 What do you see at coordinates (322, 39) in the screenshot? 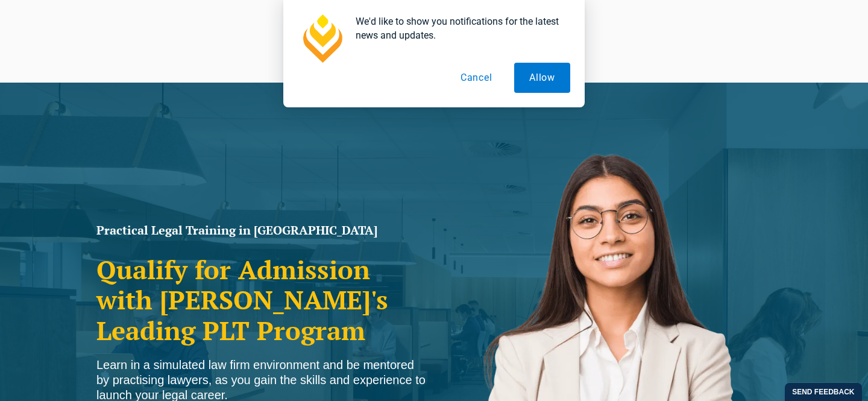
I see `img: notification icon` at bounding box center [322, 39].